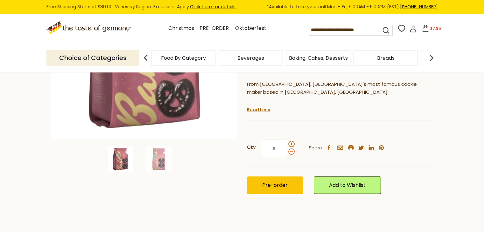  Describe the element at coordinates (431, 58) in the screenshot. I see `img: next arrow` at that location.